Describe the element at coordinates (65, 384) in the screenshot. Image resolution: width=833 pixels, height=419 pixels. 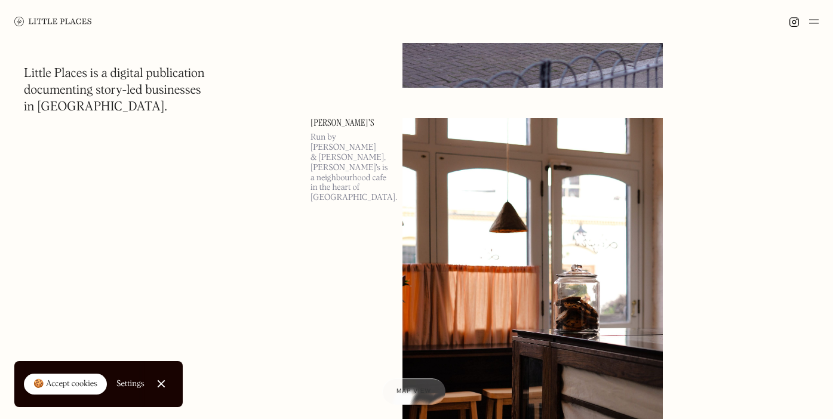
I see `a: 🍪 Accept cookies` at that location.